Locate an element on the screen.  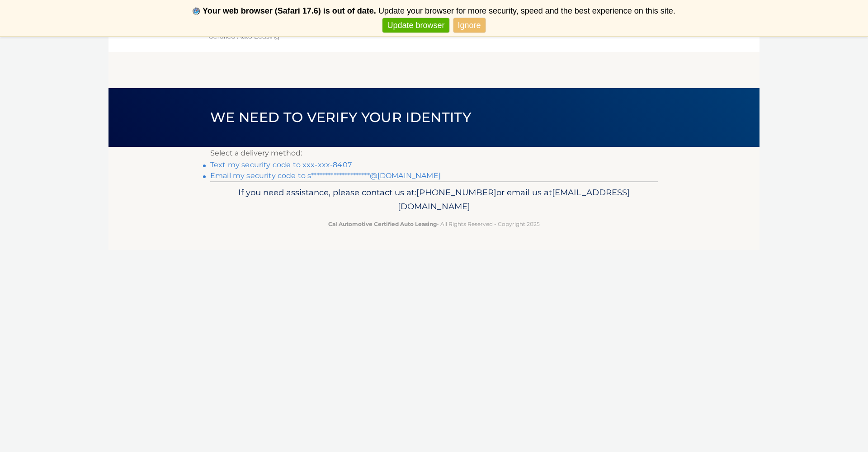
p: - All Rights Reserved - Copyright 2025 is located at coordinates (434, 224).